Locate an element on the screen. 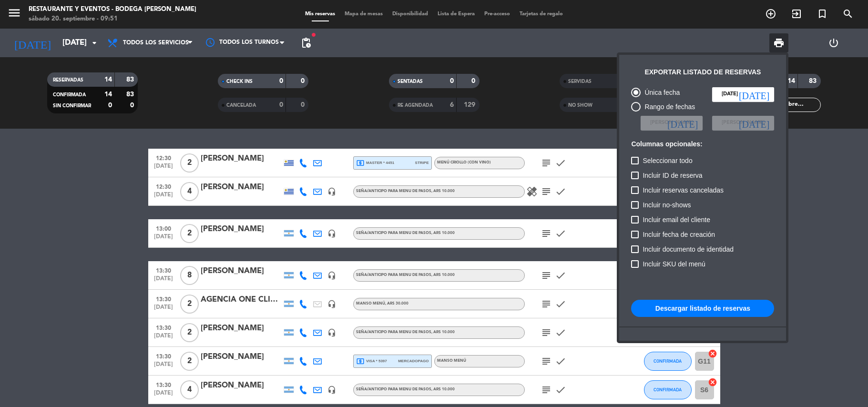 The width and height of the screenshot is (868, 407). span: print is located at coordinates (779, 43).